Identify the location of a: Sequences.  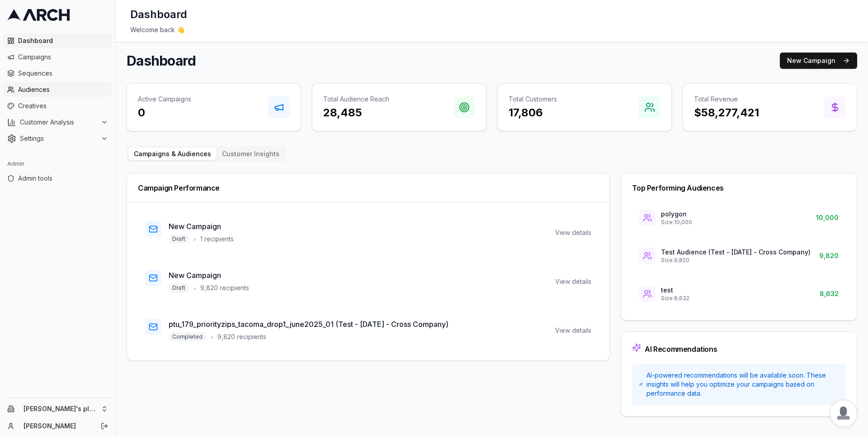
(58, 73).